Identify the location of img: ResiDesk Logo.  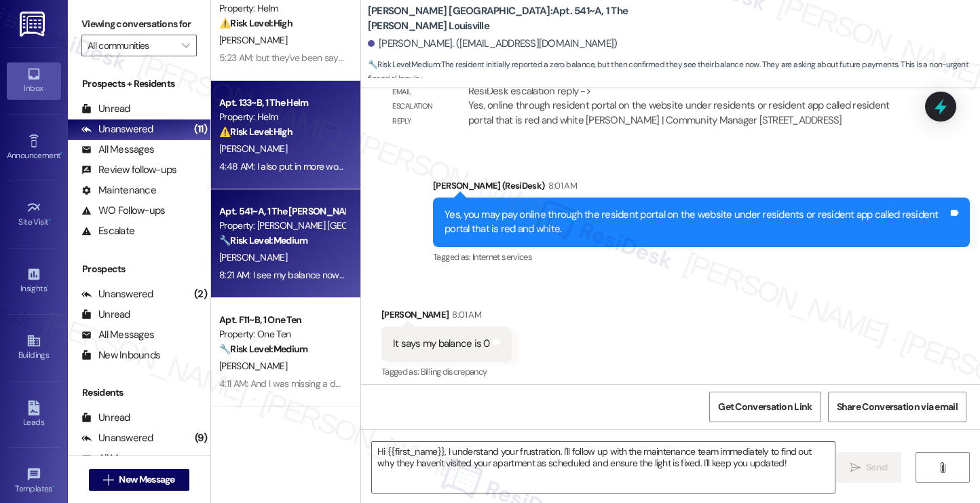
(33, 24).